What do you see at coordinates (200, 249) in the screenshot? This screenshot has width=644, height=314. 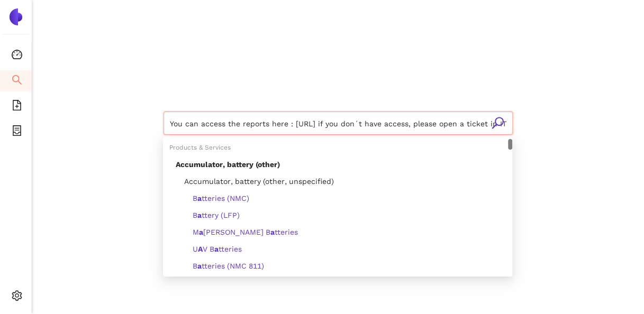 I see `b: A` at bounding box center [200, 249].